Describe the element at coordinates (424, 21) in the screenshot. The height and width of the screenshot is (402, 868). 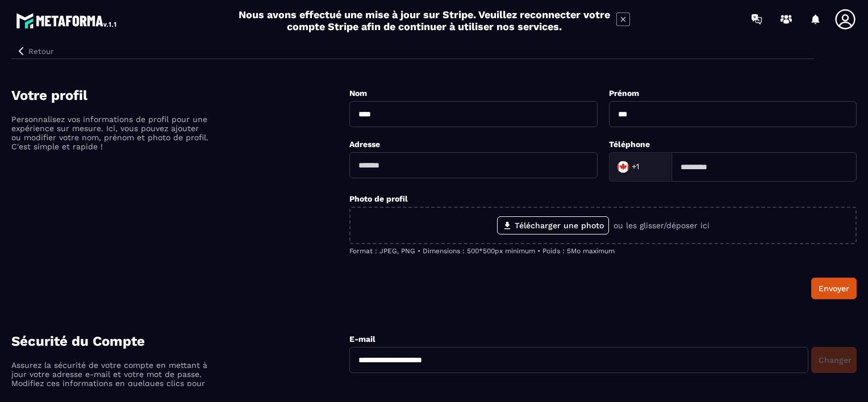
I see `h2: Nous avons effectué une mise à jour sur Stripe. Veuillez reconnecter votre compte Stripe afin de ...` at that location.